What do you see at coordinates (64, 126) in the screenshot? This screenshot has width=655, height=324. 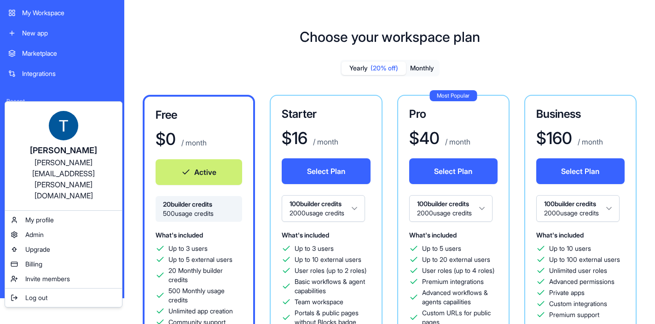 I see `img: ACg8ocI78nP_w866sDBFFHxnRnBL6-zh8GfiopHMgZRr8okL_WAsQdY=s96-c` at bounding box center [64, 126].